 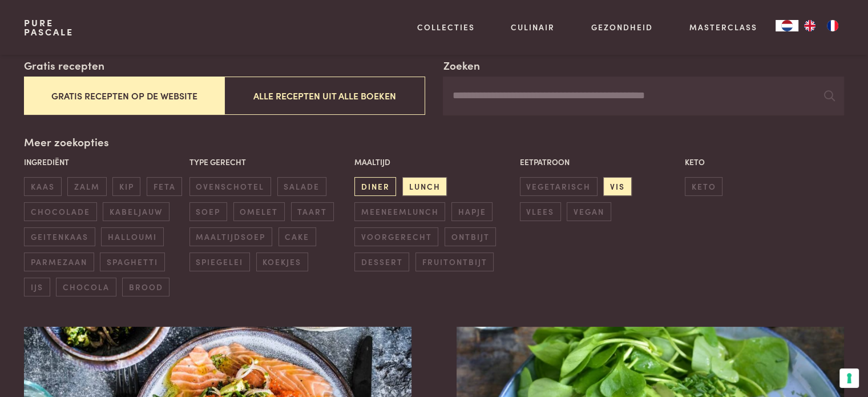 What do you see at coordinates (209, 211) in the screenshot?
I see `span: soep` at bounding box center [209, 211].